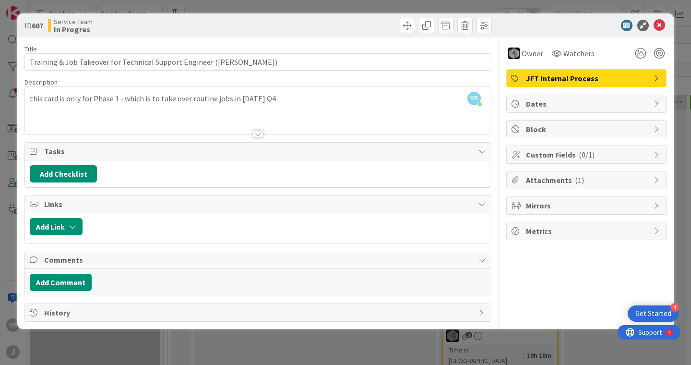  I want to click on b: 607, so click(37, 25).